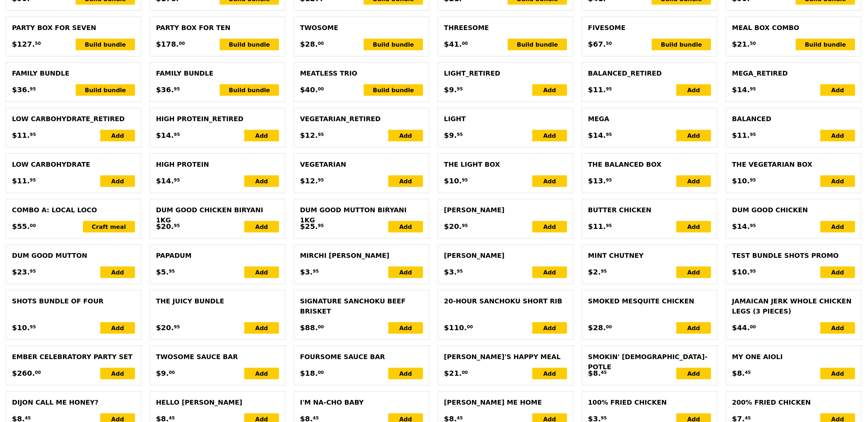 The width and height of the screenshot is (867, 422). I want to click on span: $9., so click(450, 90).